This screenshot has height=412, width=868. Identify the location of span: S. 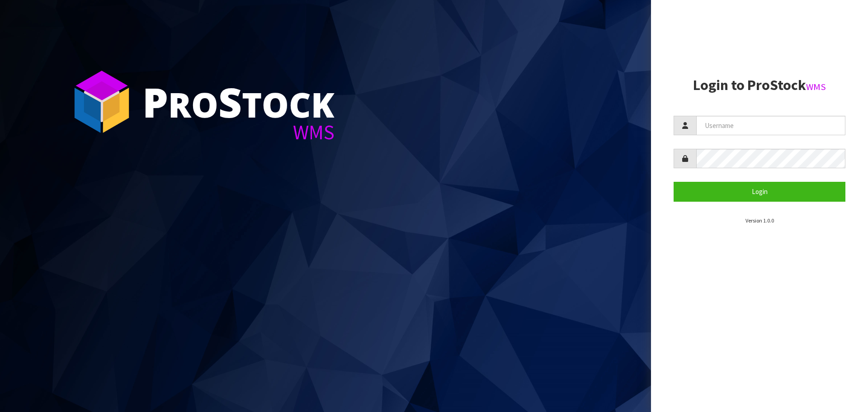
(230, 102).